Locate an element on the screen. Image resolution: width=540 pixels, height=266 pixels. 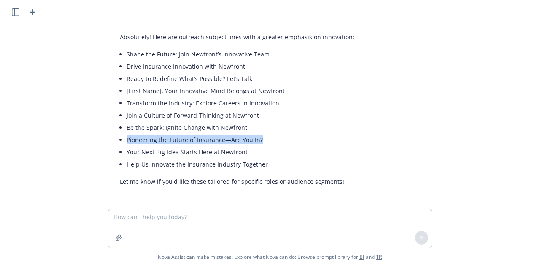
li: Your Next Big Idea Starts Here at Newfront is located at coordinates (241, 152).